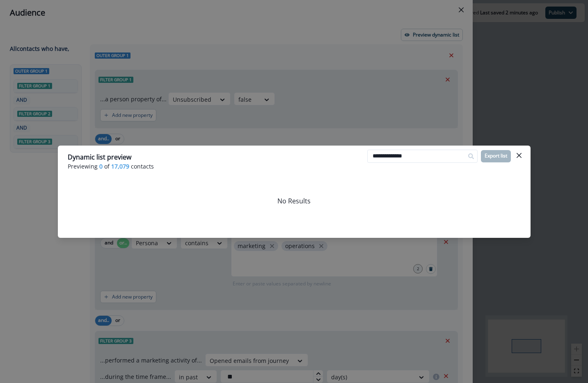 The image size is (588, 383). I want to click on button: Close, so click(519, 156).